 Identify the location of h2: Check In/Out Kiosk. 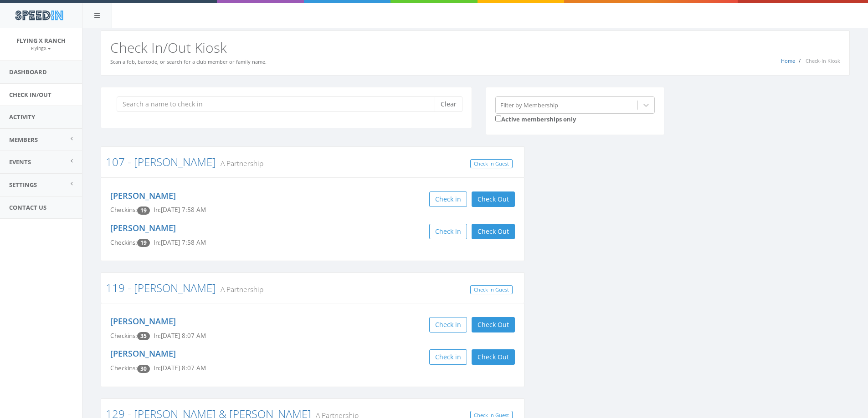
(475, 47).